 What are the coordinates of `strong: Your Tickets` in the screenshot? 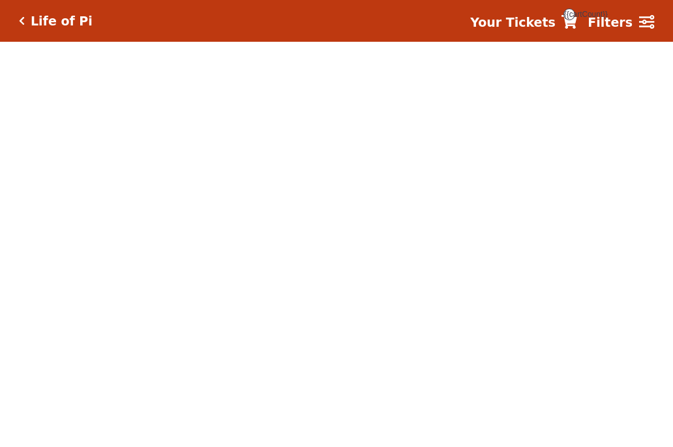 It's located at (513, 22).